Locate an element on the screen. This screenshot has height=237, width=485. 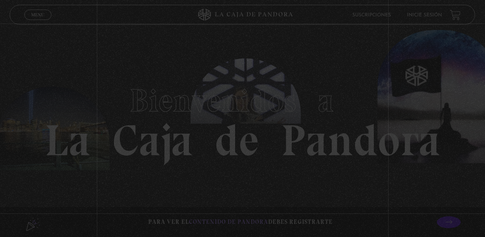
h1: La Caja de Pandora is located at coordinates (242, 118).